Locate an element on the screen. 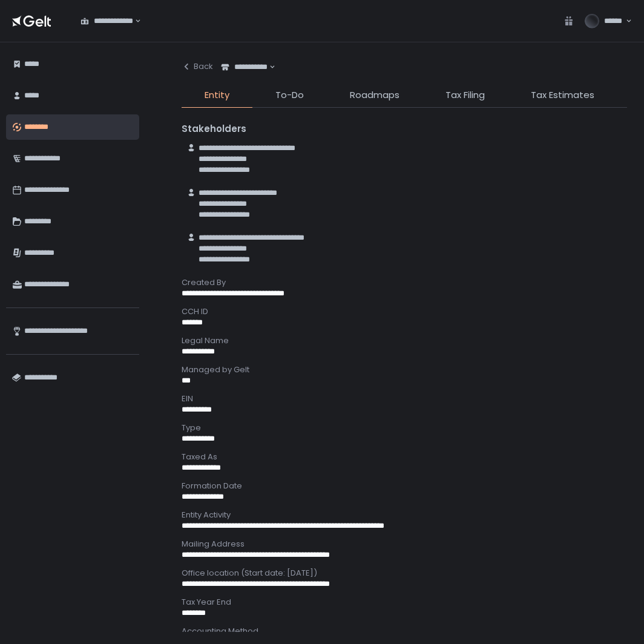  div: Taxed As is located at coordinates (404, 457).